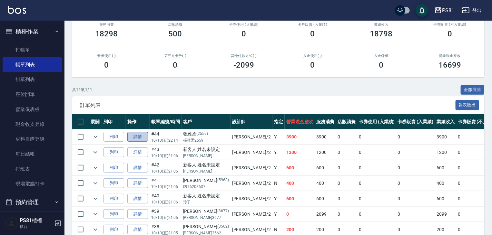  I want to click on th: 卡券販賣 (入業績), so click(416, 122).